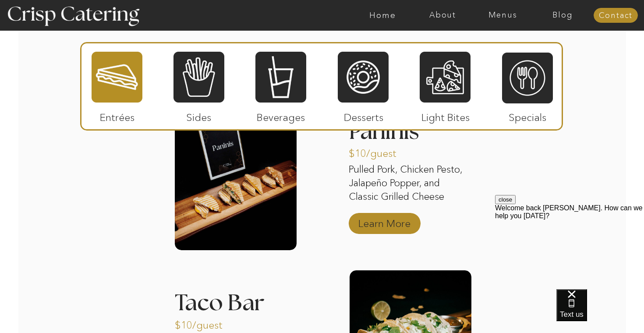 The image size is (644, 333). Describe the element at coordinates (384, 221) in the screenshot. I see `p: Learn More` at that location.